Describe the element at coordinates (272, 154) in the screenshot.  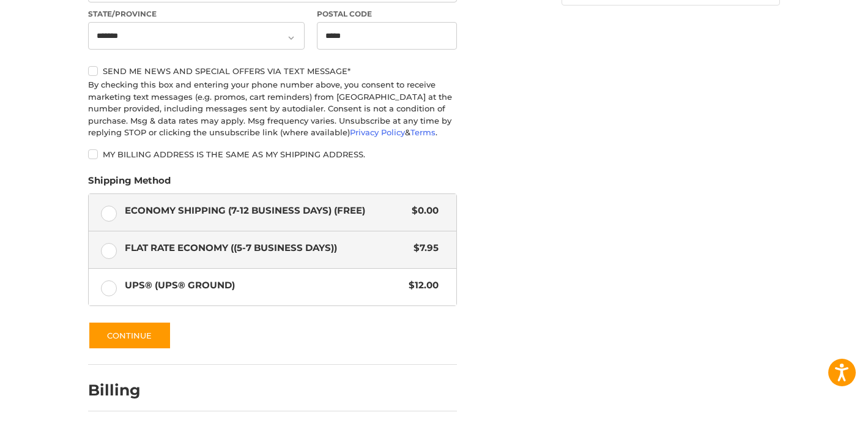
I see `label: My billing address is the same as my shipping address.` at that location.